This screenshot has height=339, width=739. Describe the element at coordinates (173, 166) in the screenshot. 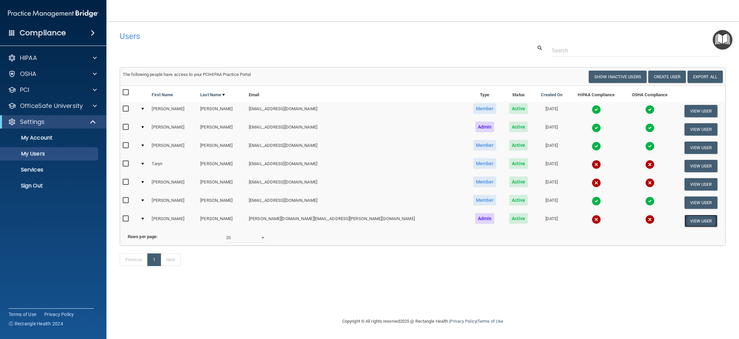

I see `td: Taryn` at that location.